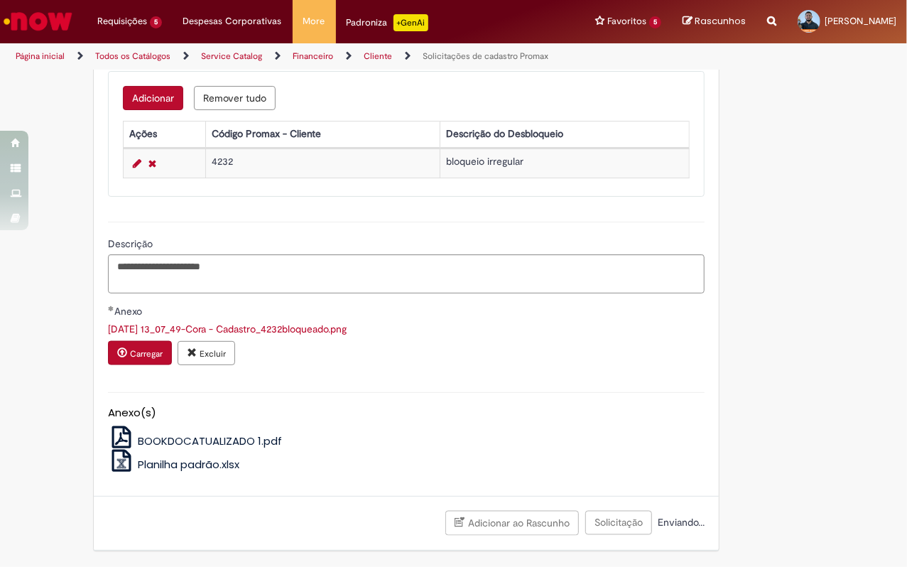  I want to click on span: Descrição, so click(131, 244).